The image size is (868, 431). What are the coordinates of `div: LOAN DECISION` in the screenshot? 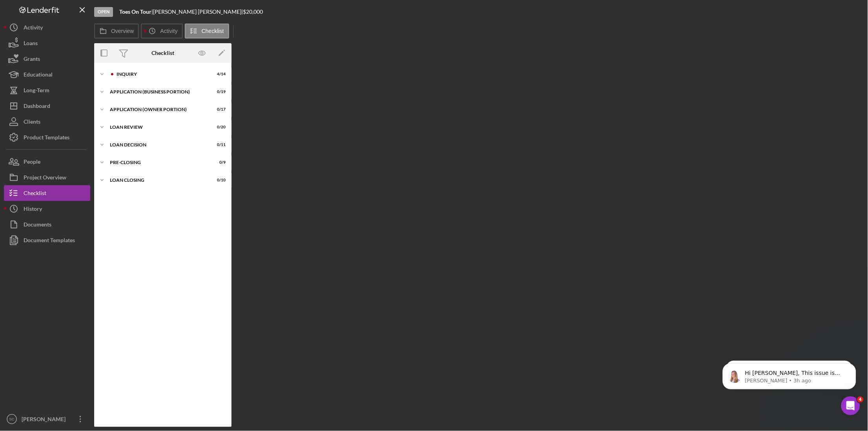 It's located at (158, 145).